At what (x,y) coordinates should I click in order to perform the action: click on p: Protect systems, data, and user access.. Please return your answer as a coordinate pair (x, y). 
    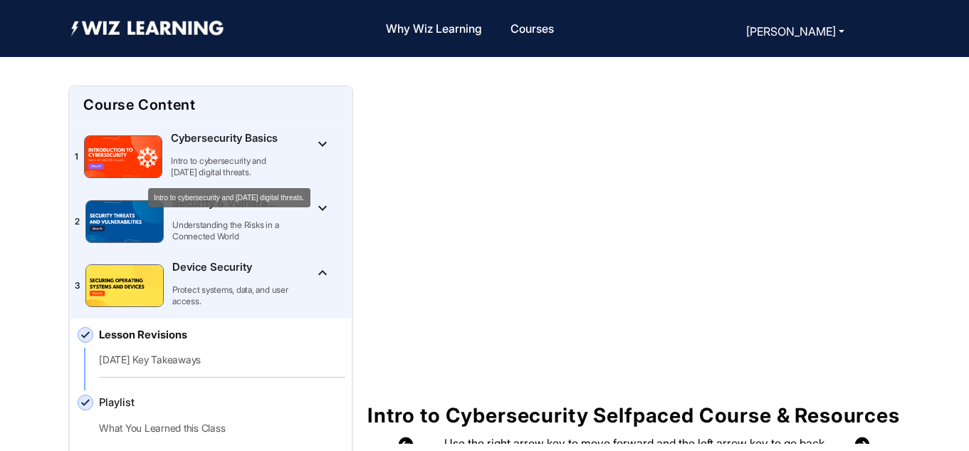
    Looking at the image, I should click on (231, 296).